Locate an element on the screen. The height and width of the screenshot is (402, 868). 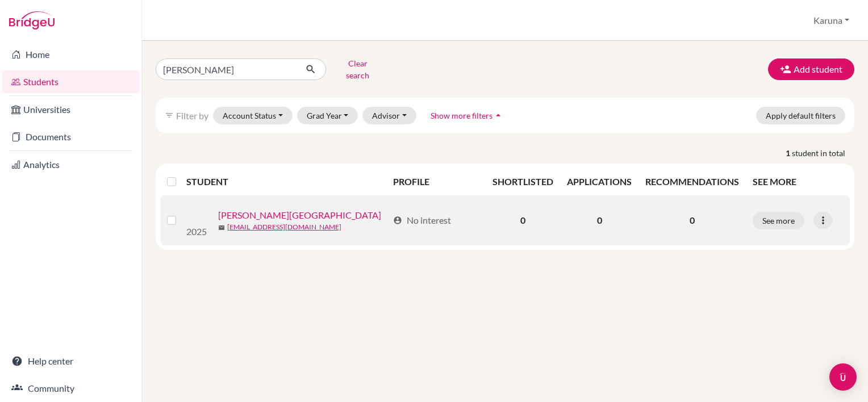
a: Analytics is located at coordinates (71, 165).